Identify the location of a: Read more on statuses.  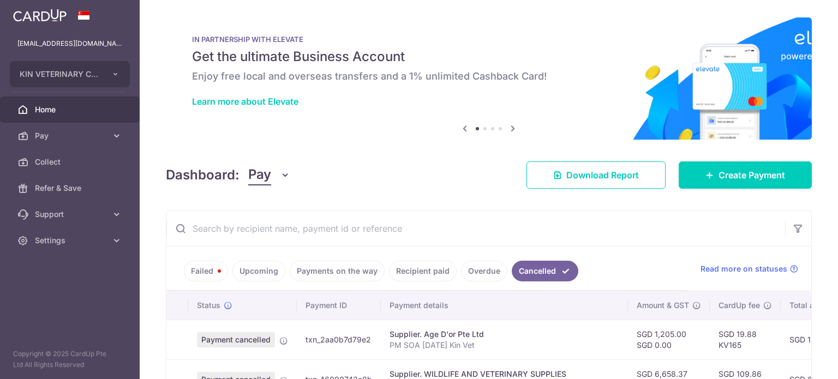
(749, 269).